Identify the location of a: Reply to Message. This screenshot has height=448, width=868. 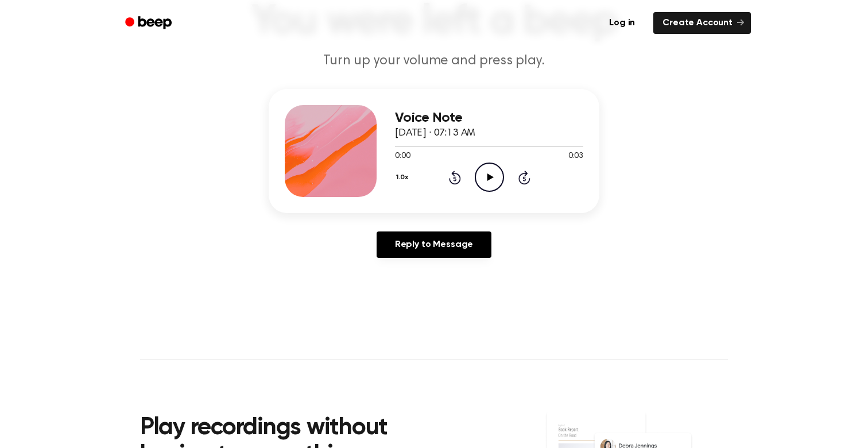
(434, 245).